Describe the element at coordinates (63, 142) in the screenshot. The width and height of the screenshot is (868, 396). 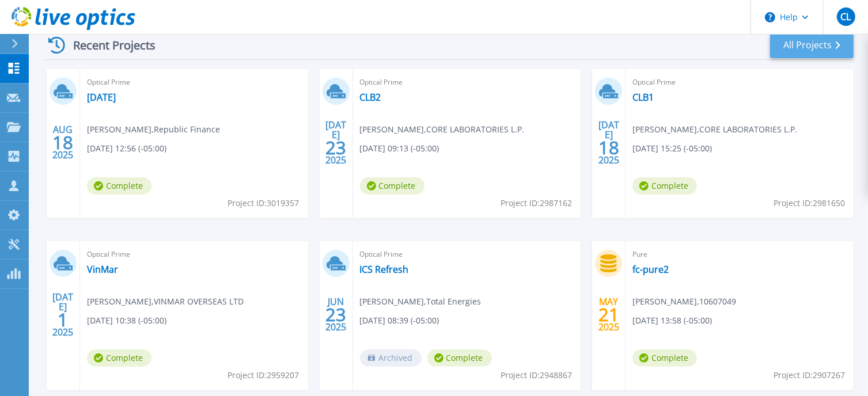
I see `div: AUG 2025` at that location.